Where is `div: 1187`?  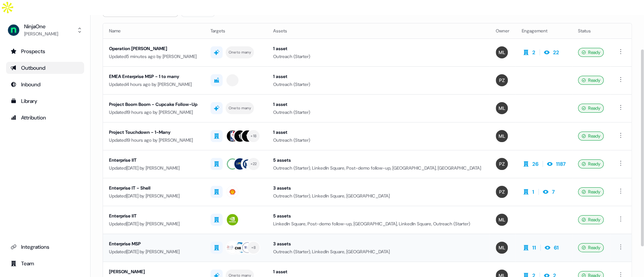 div: 1187 is located at coordinates (560, 164).